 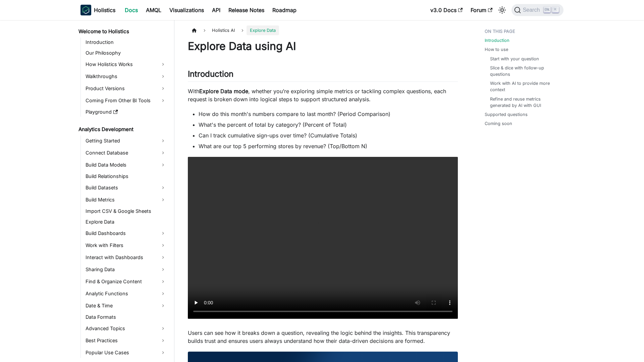 What do you see at coordinates (514, 59) in the screenshot?
I see `a: Start with your question` at bounding box center [514, 59].